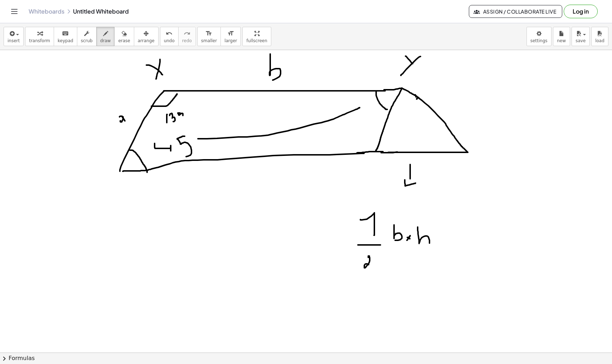 This screenshot has height=364, width=612. Describe the element at coordinates (146, 41) in the screenshot. I see `span: arrange` at that location.